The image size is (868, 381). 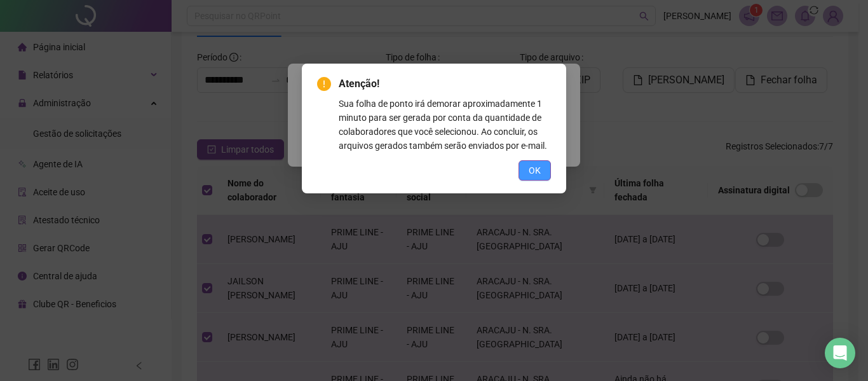 I want to click on div: Sua folha de ponto irá demorar aproximadamente 1 minuto para ser gerada por conta da quantidade d..., so click(x=445, y=124).